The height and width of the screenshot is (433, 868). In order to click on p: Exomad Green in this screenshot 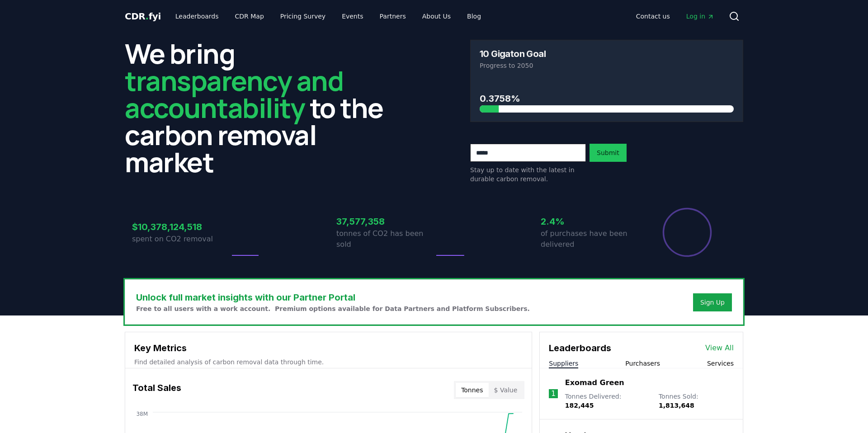, I will do `click(595, 383)`.